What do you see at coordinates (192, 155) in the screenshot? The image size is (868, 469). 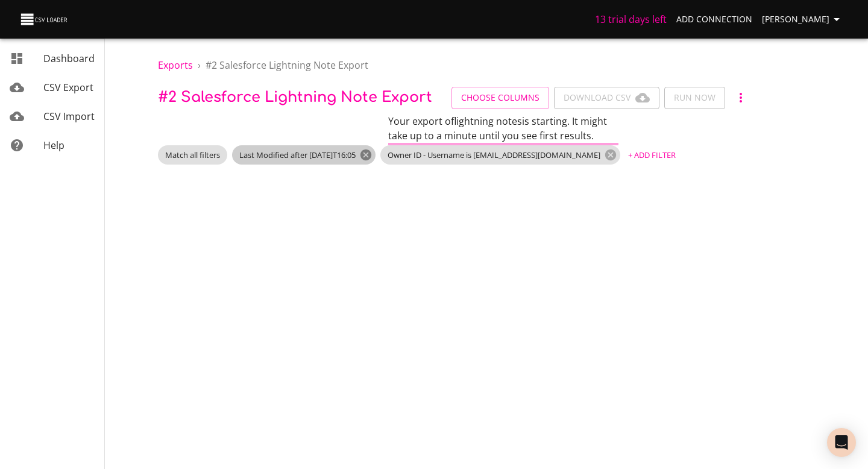 I see `div: Match all filters` at bounding box center [192, 155].